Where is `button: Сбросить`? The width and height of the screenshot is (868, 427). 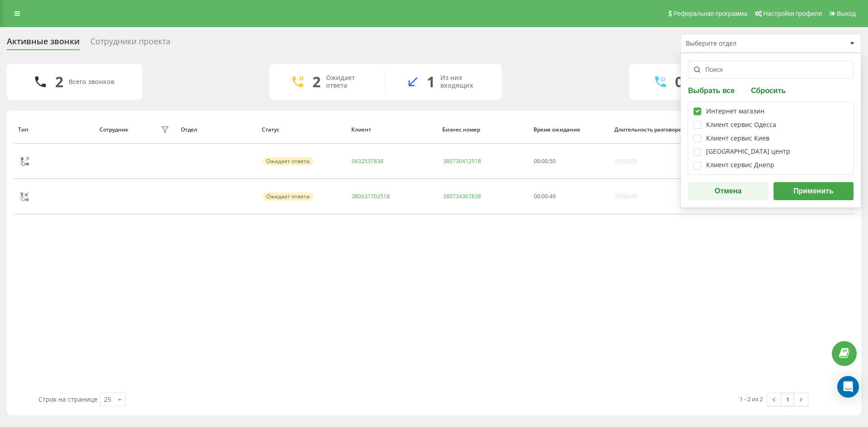
button: Сбросить is located at coordinates (768, 90).